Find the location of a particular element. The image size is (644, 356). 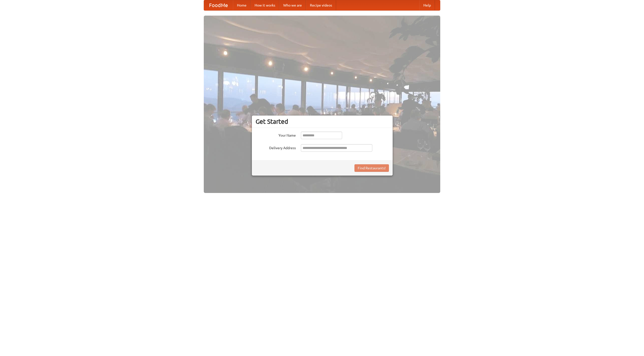

label: Delivery Address is located at coordinates (276, 147).